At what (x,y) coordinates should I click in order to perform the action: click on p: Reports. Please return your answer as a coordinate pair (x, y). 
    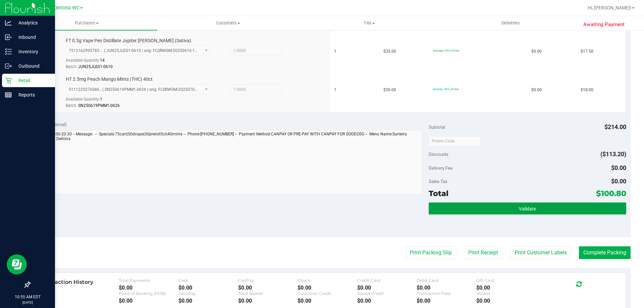
    Looking at the image, I should click on (32, 95).